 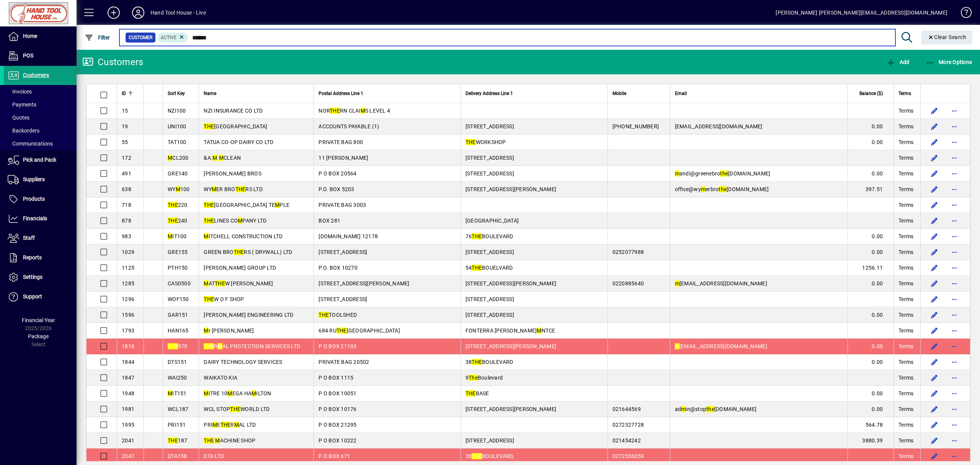 I want to click on span: 878, so click(x=126, y=221).